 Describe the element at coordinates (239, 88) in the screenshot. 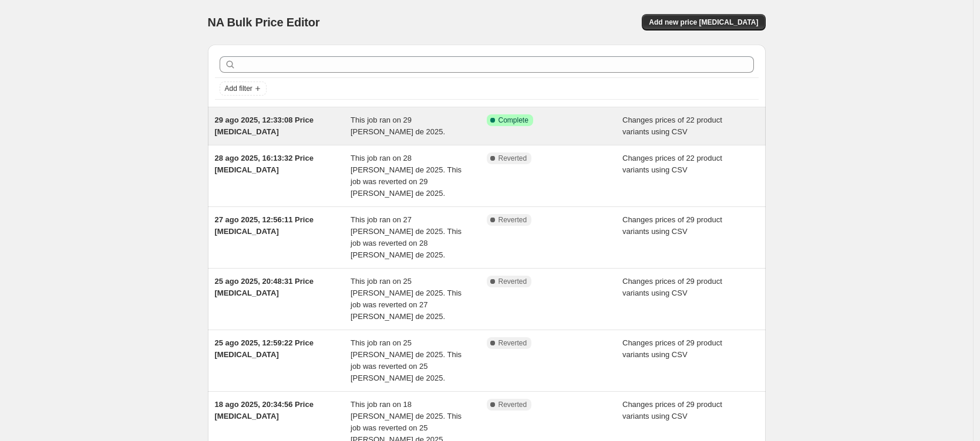

I see `span: Add filter` at that location.